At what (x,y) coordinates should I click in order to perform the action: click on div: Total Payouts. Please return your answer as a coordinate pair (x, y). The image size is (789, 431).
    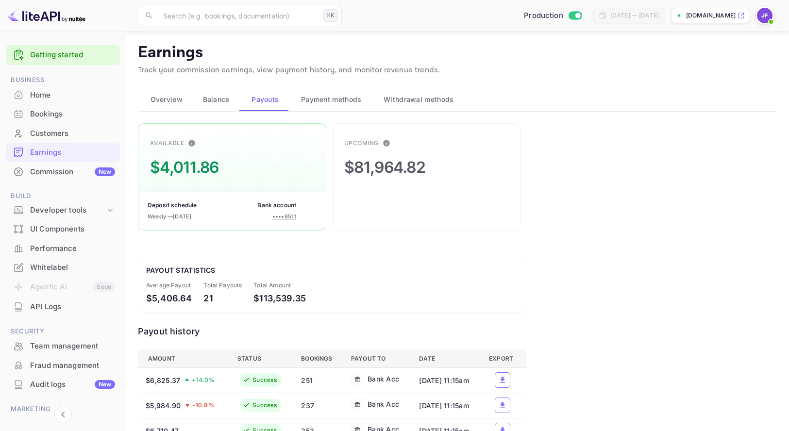
    Looking at the image, I should click on (223, 286).